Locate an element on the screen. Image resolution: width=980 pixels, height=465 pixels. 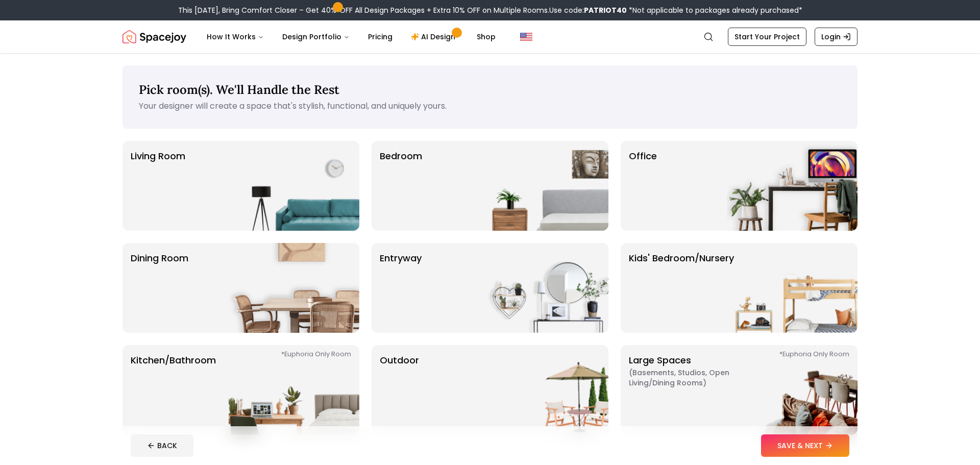
a: Pricing is located at coordinates (380, 37).